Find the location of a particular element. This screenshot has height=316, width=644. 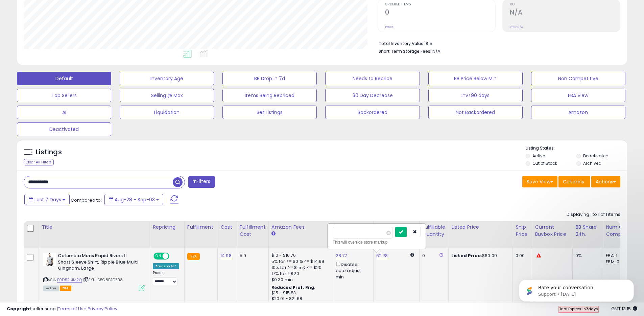

button: 30 Day Decrease is located at coordinates (372, 96).